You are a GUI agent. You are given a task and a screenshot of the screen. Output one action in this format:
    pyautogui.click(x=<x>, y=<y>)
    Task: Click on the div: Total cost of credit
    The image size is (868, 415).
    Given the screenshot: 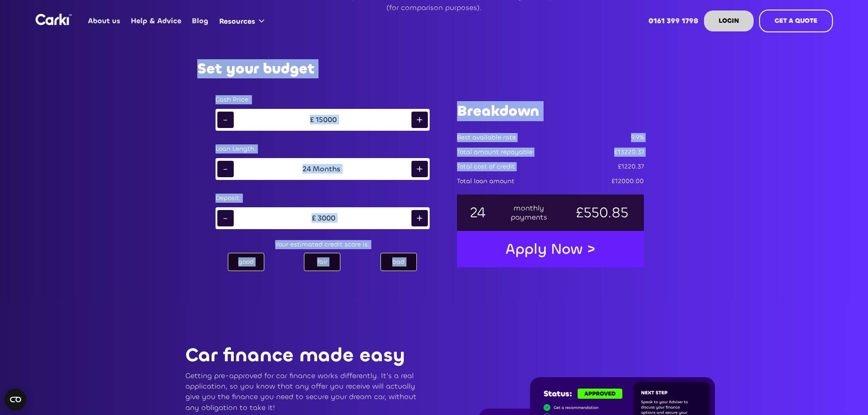 What is the action you would take?
    pyautogui.click(x=486, y=167)
    